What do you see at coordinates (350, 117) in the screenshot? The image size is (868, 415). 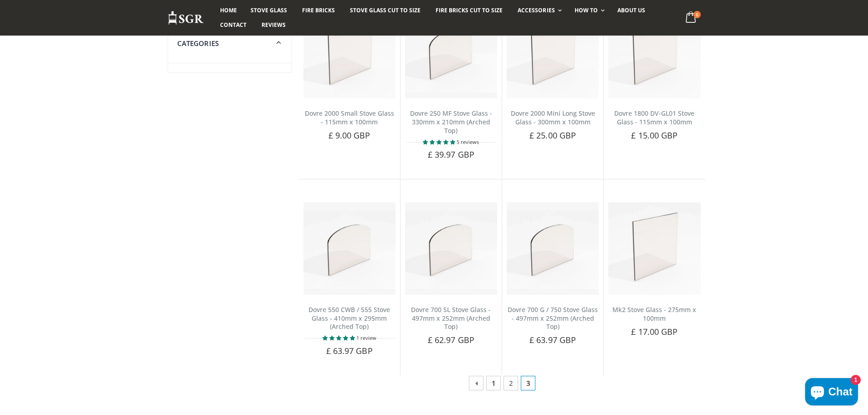 I see `a: Dovre 2000 Small Stove Glass - 115mm x 100mm` at bounding box center [350, 117].